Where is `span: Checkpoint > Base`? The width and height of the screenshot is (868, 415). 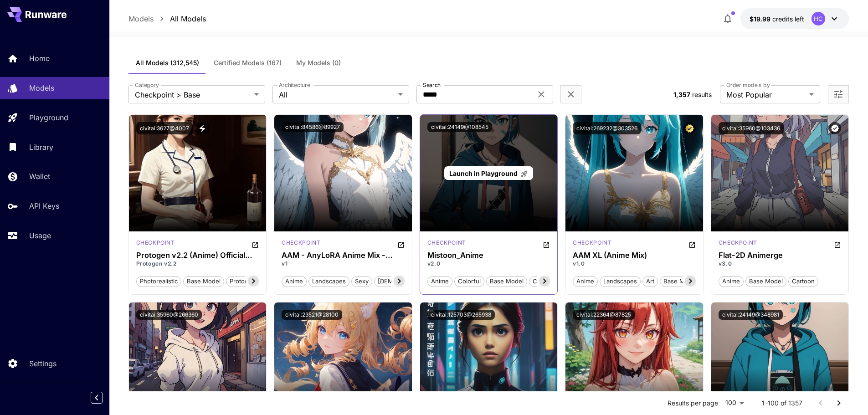 span: Checkpoint > Base is located at coordinates (193, 95).